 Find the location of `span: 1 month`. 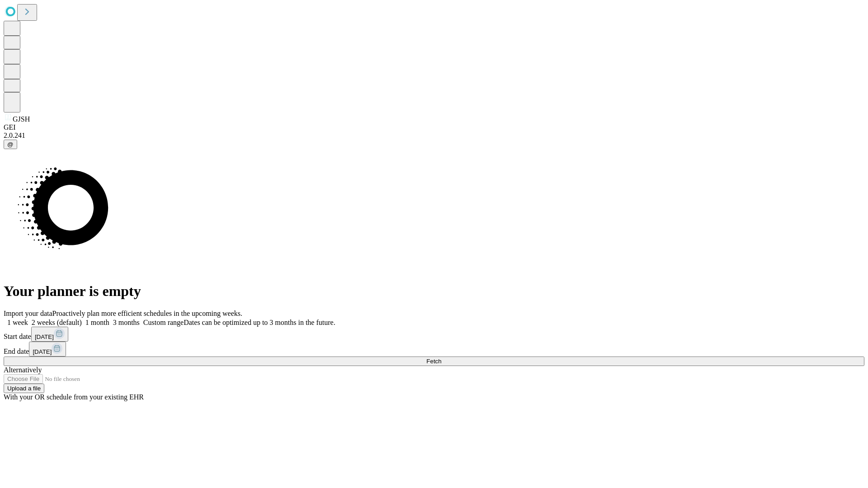

span: 1 month is located at coordinates (97, 323).